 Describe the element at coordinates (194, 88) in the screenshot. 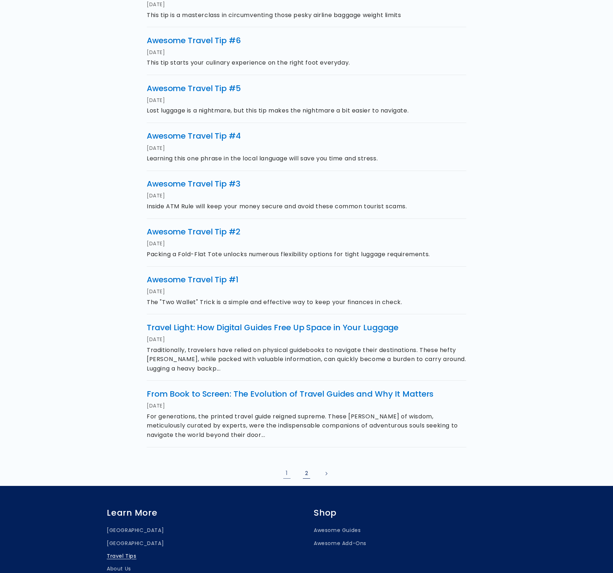

I see `a: Awesome Travel Tip #5` at that location.